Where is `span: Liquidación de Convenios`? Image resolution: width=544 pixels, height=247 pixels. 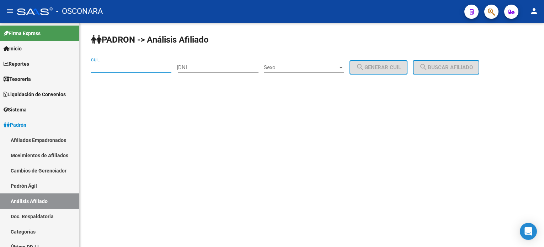
span: Liquidación de Convenios is located at coordinates (34, 94).